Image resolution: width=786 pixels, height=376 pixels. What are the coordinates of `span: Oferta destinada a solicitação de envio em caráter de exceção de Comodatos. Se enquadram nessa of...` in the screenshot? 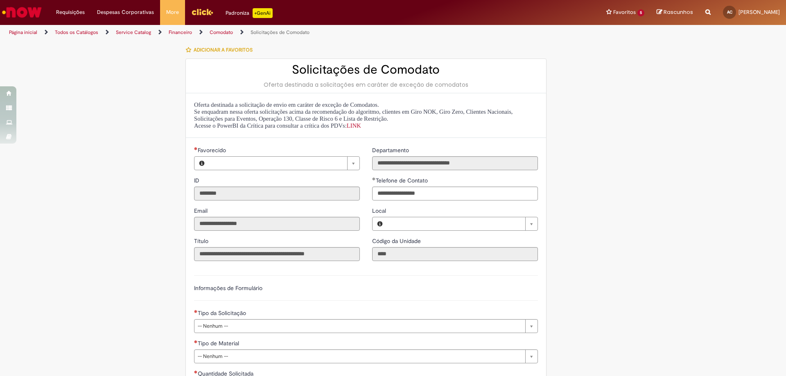 It's located at (353, 115).